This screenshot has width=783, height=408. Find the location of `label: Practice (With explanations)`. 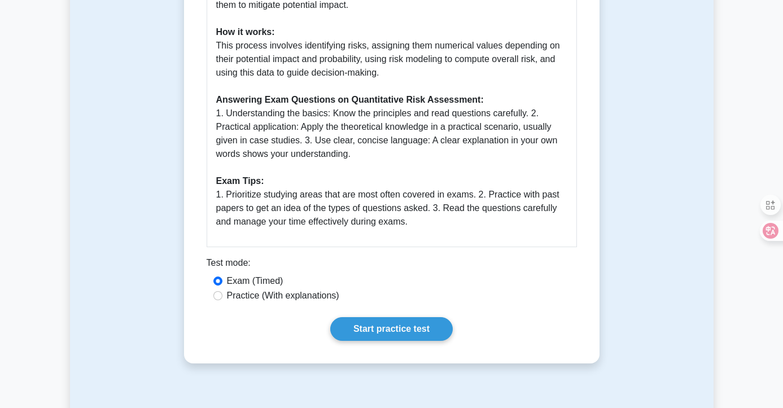

label: Practice (With explanations) is located at coordinates (283, 296).